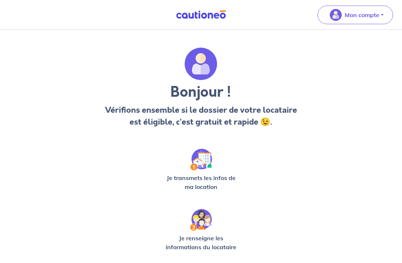 This screenshot has height=263, width=402. Describe the element at coordinates (200, 92) in the screenshot. I see `h3: Bonjour !` at that location.